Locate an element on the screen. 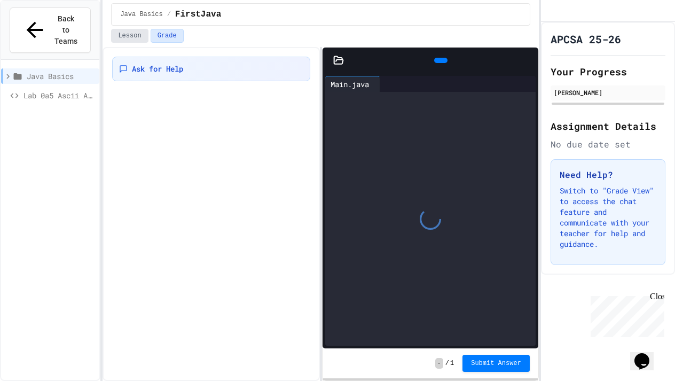  button: Grade is located at coordinates (167, 36).